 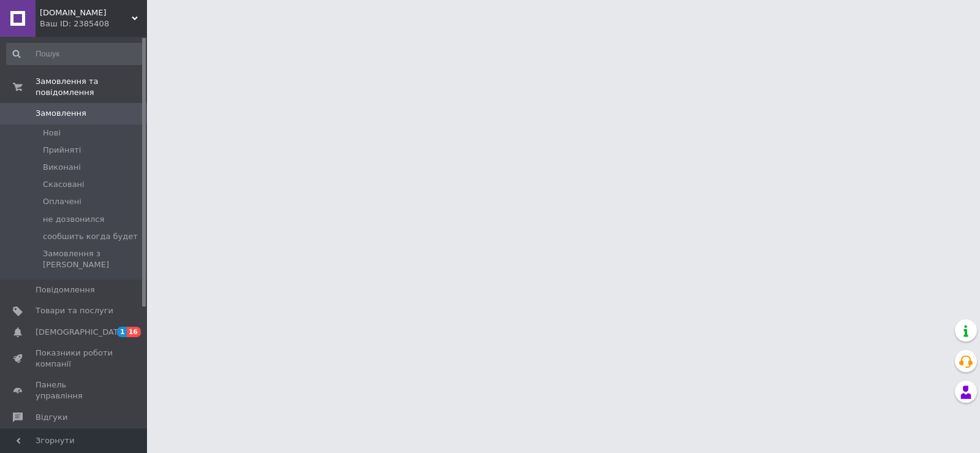 I want to click on span: Замовлення та повідомлення, so click(x=91, y=87).